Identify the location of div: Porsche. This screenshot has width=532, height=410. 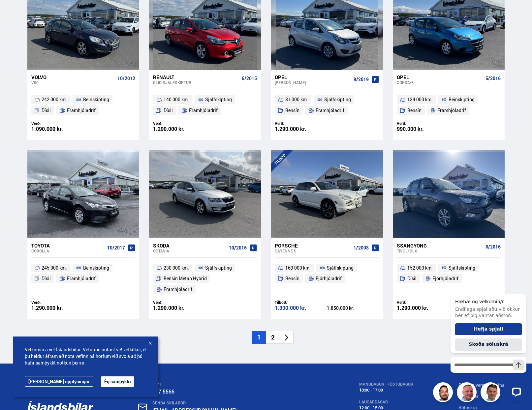
(313, 245).